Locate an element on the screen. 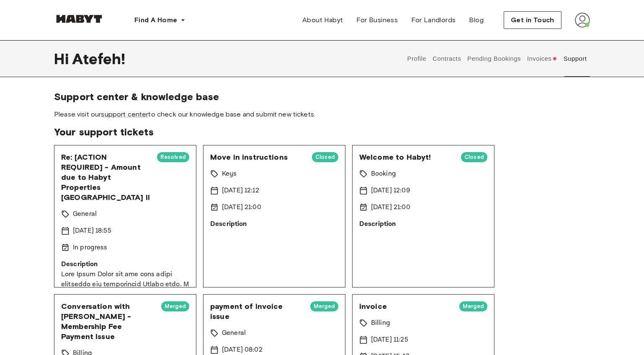 This screenshot has height=355, width=644. a: About Habyt is located at coordinates (322, 20).